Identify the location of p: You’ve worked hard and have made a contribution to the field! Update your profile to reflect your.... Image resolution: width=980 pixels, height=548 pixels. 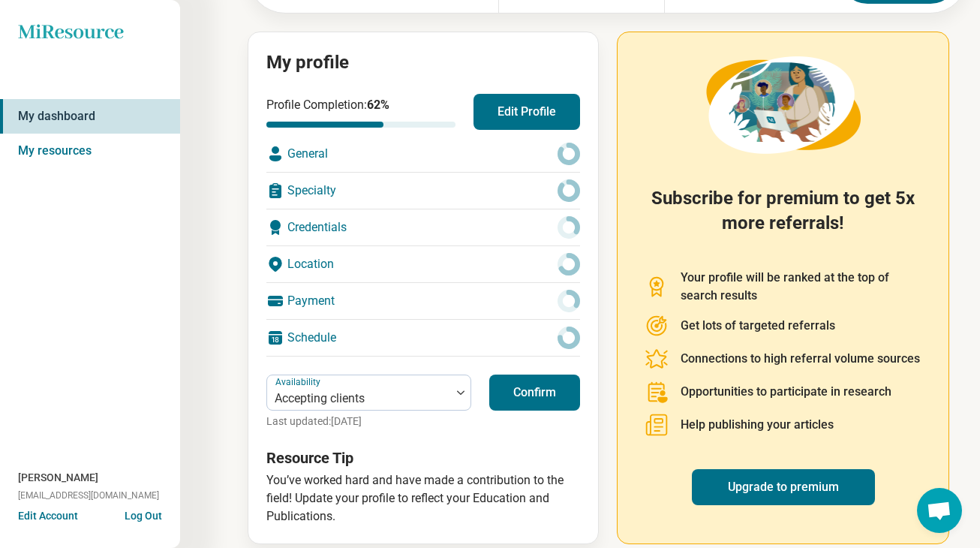
(423, 498).